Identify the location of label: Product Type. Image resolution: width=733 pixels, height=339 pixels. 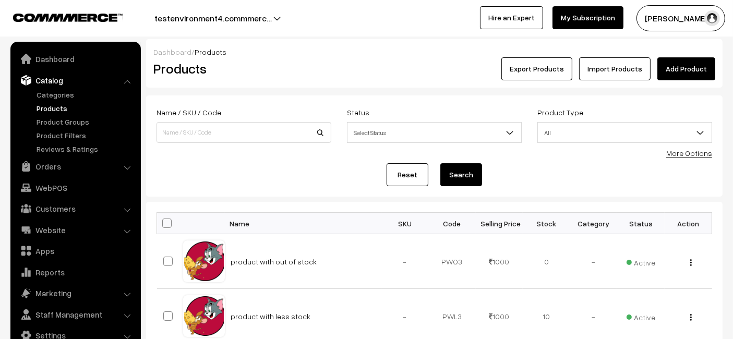
(560, 112).